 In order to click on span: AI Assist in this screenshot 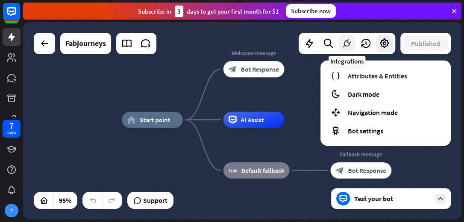, I will do `click(252, 120)`.